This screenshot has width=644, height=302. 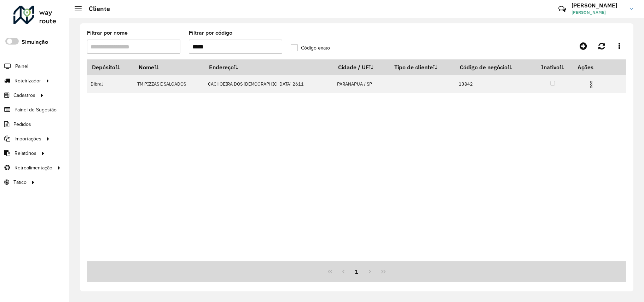 What do you see at coordinates (210, 33) in the screenshot?
I see `label: Filtrar por código` at bounding box center [210, 33].